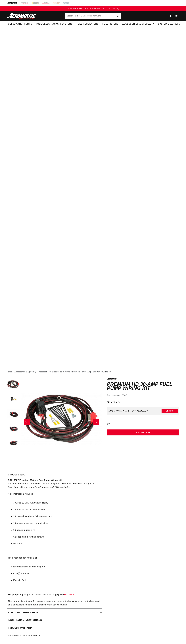 The width and height of the screenshot is (186, 644). I want to click on summary: Returns & replacements, so click(54, 636).